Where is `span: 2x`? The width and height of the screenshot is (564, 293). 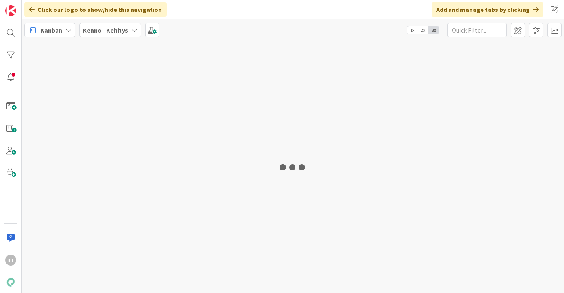
span: 2x is located at coordinates (423, 30).